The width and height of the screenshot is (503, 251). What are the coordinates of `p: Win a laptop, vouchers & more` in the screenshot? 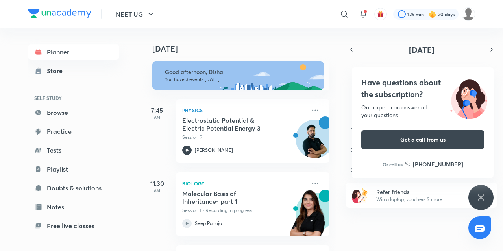 It's located at (425, 200).